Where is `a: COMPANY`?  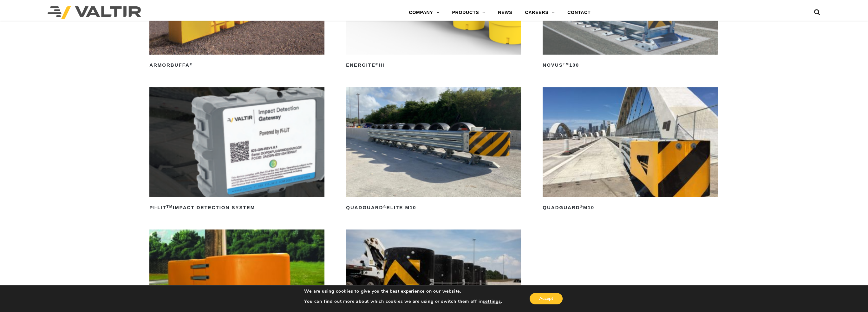
a: COMPANY is located at coordinates (424, 13).